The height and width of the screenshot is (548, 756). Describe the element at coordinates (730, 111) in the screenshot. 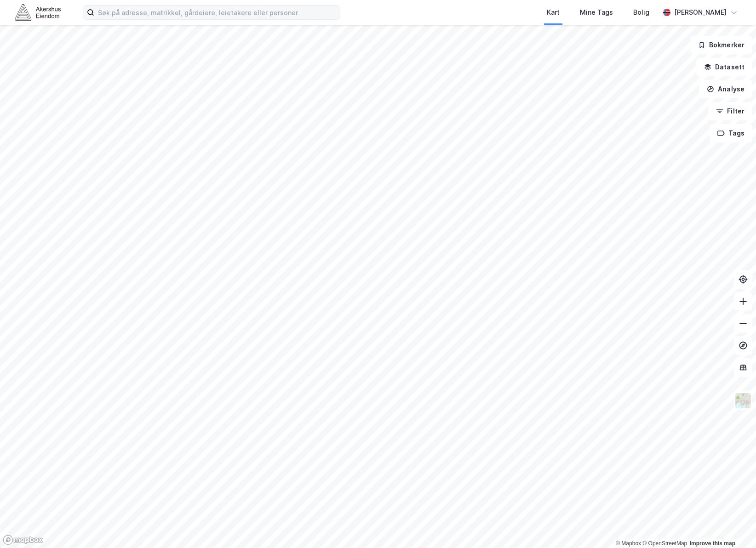

I see `button: Filter` at that location.